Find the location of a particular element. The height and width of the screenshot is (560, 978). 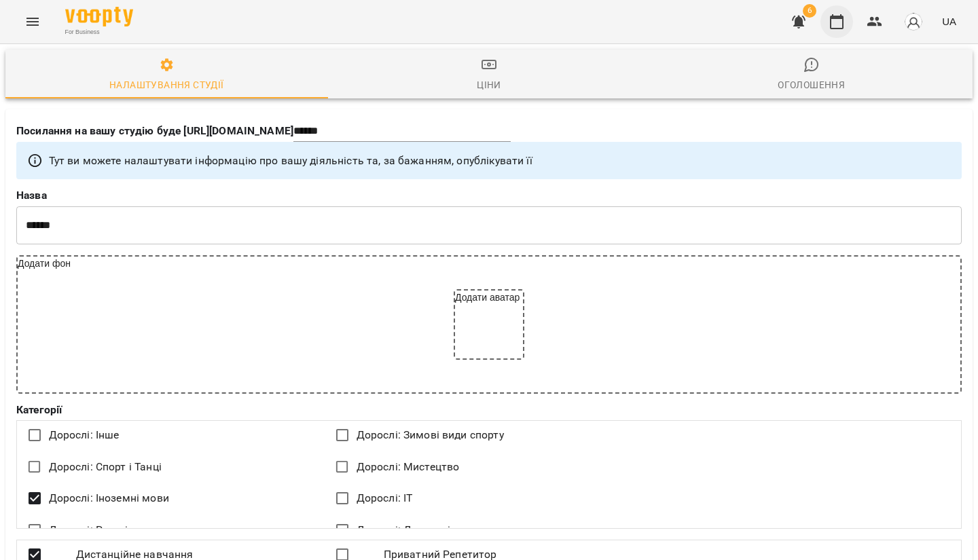

div: Оголошення is located at coordinates (811, 85).